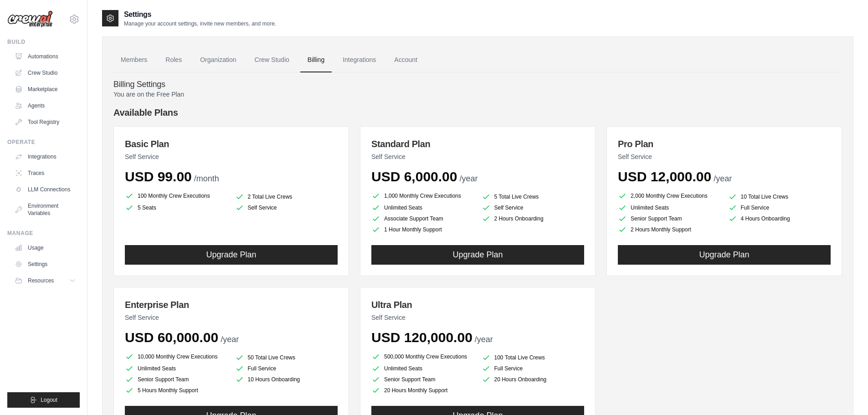 The image size is (868, 415). What do you see at coordinates (174, 60) in the screenshot?
I see `a: Roles` at bounding box center [174, 60].